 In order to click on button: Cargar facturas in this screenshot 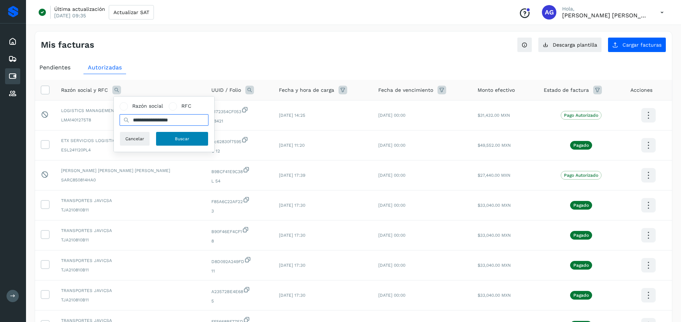, I will do `click(637, 45)`.